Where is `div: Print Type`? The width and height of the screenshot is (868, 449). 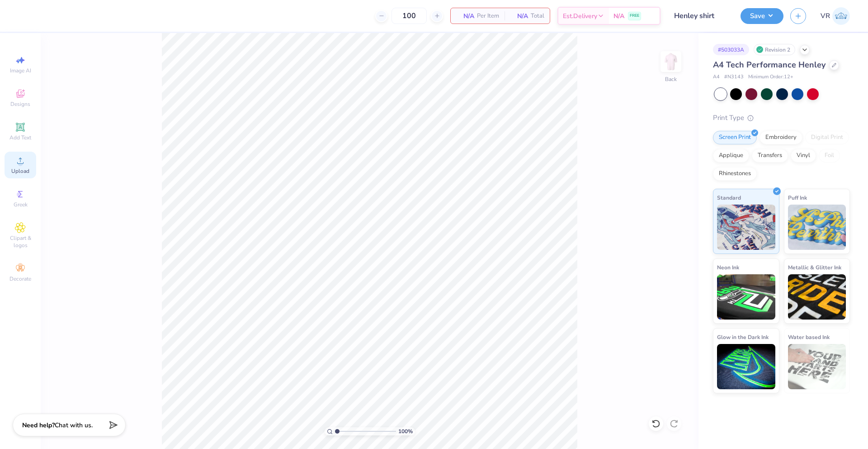 div: Print Type is located at coordinates (781, 118).